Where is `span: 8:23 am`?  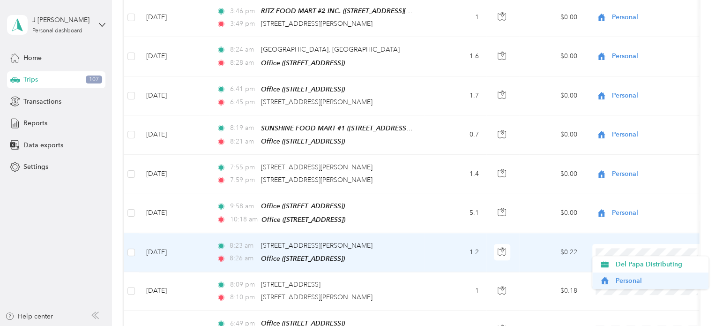
span: 8:23 am is located at coordinates (243, 246).